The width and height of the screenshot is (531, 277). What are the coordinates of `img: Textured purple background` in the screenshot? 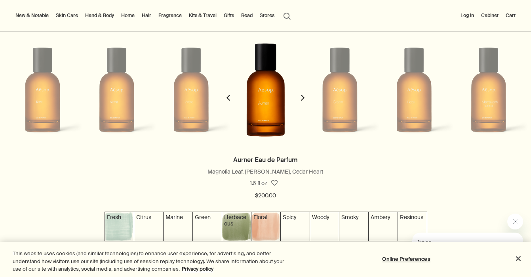 It's located at (324, 226).